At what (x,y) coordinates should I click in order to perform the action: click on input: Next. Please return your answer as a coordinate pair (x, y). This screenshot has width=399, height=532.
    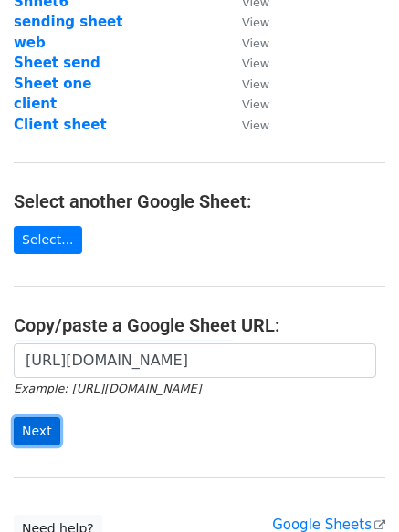
    Looking at the image, I should click on (37, 431).